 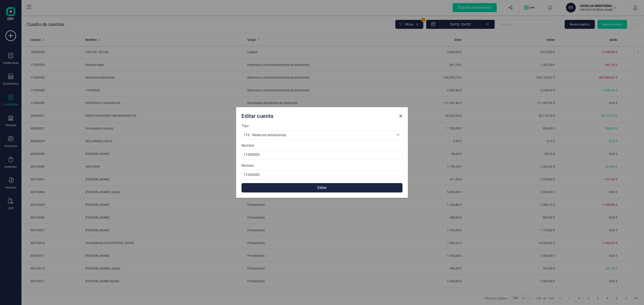 I want to click on div: Editar cuenta, so click(x=318, y=115).